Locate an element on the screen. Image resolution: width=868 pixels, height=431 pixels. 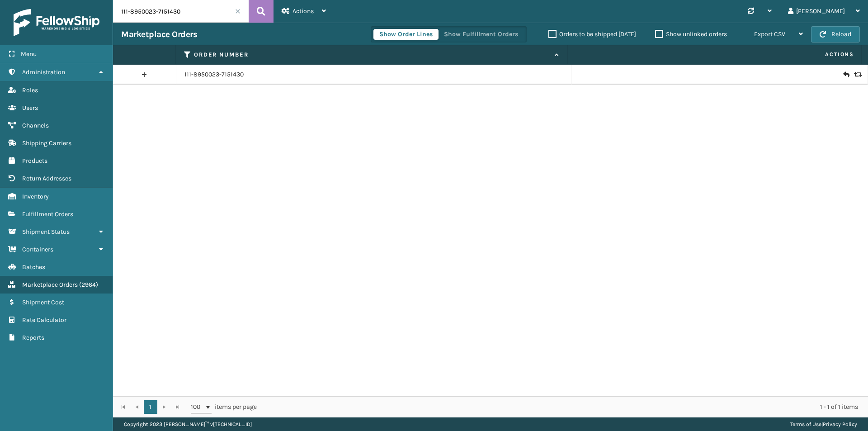
a: 111-8950023-7151430 is located at coordinates (214, 75).